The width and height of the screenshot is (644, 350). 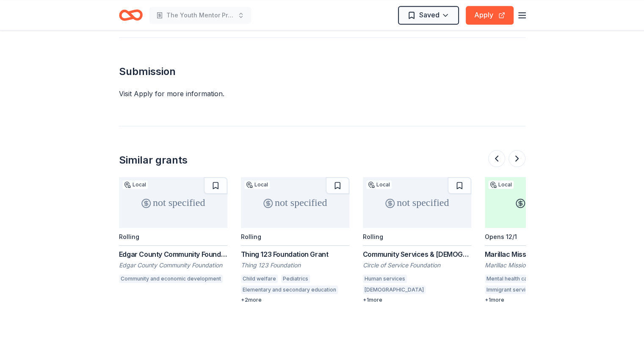 What do you see at coordinates (173, 231) in the screenshot?
I see `a: not specifiedLocalRollingEdgar County Community Foundation GrantsEdgar County Community Foundatio...` at bounding box center [173, 231].